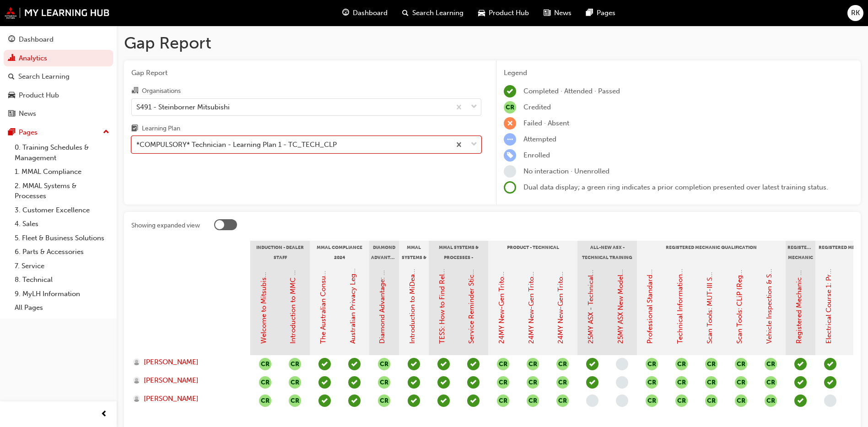 The width and height of the screenshot is (868, 427). What do you see at coordinates (62, 280) in the screenshot?
I see `a: 8. Technical` at bounding box center [62, 280].